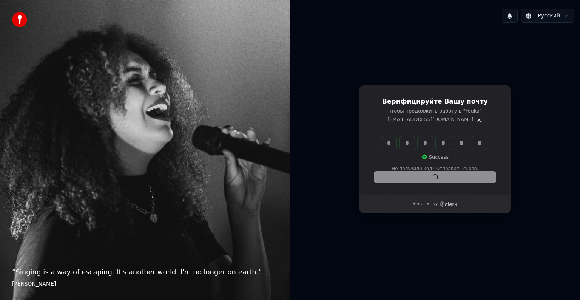 This screenshot has height=300, width=580. What do you see at coordinates (20, 20) in the screenshot?
I see `img: youka` at bounding box center [20, 20].